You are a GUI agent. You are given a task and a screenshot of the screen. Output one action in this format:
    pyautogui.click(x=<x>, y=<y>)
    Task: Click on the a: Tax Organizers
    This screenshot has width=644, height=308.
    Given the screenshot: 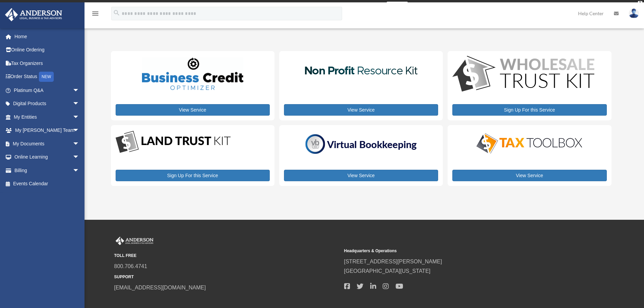 What is the action you would take?
    pyautogui.click(x=47, y=63)
    